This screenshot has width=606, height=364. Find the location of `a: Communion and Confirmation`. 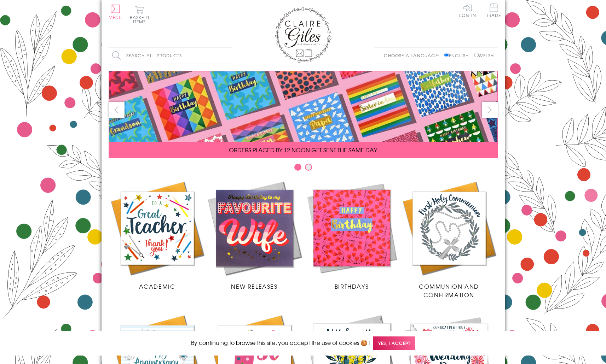

a: Communion and Confirmation is located at coordinates (449, 239).